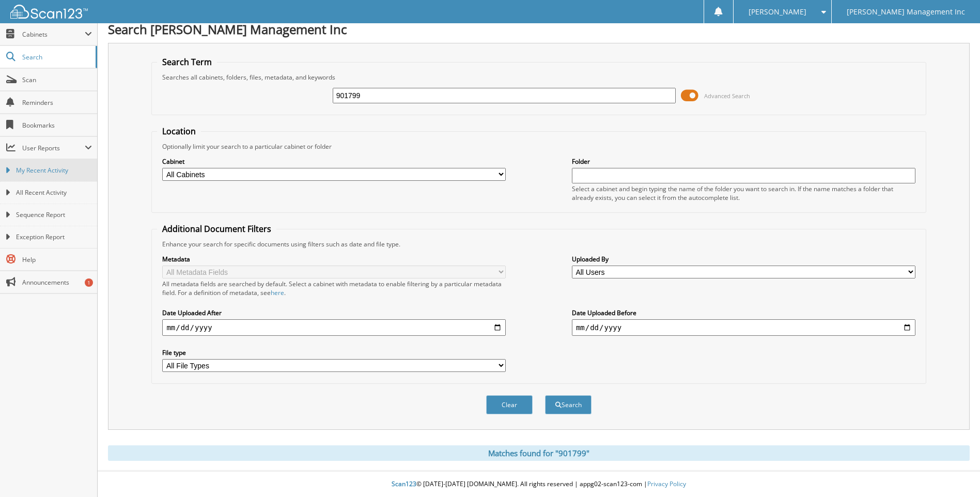 The height and width of the screenshot is (497, 980). Describe the element at coordinates (57, 103) in the screenshot. I see `span: Reminders` at that location.